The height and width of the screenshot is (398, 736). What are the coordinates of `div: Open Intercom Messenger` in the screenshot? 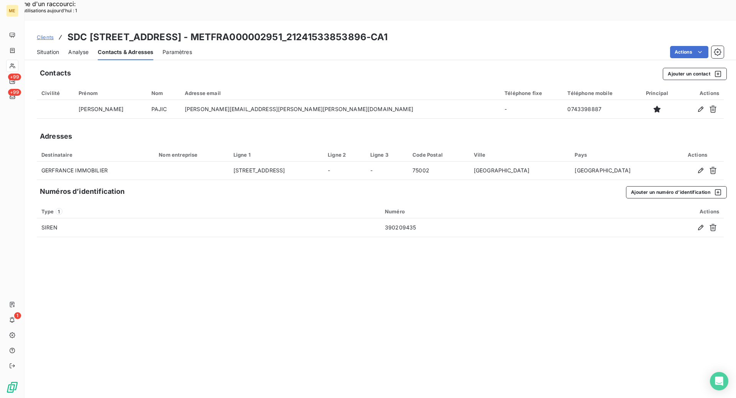 It's located at (719, 381).